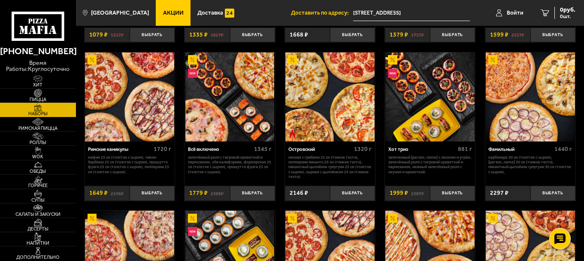  What do you see at coordinates (499, 35) in the screenshot?
I see `span: 1599 ₽` at bounding box center [499, 35].